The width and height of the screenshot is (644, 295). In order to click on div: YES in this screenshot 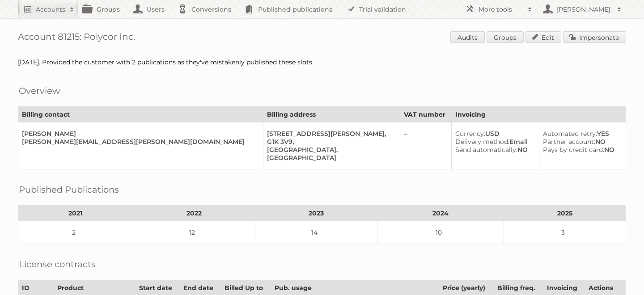, I will do `click(581, 133)`.